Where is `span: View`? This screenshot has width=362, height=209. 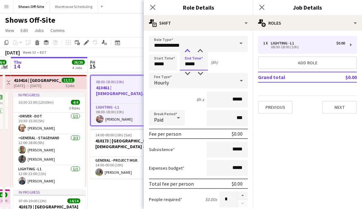
span: View is located at coordinates (10, 30).